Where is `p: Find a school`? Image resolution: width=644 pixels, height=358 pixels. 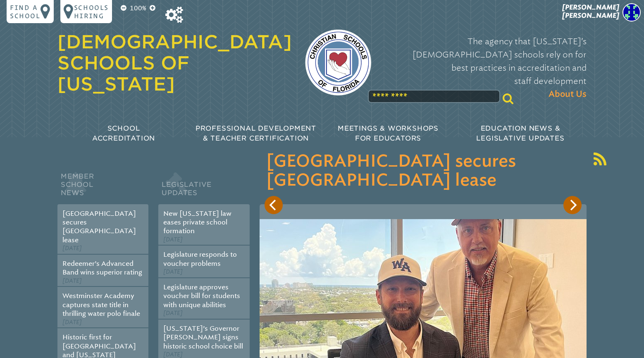
p: Find a school is located at coordinates (25, 12).